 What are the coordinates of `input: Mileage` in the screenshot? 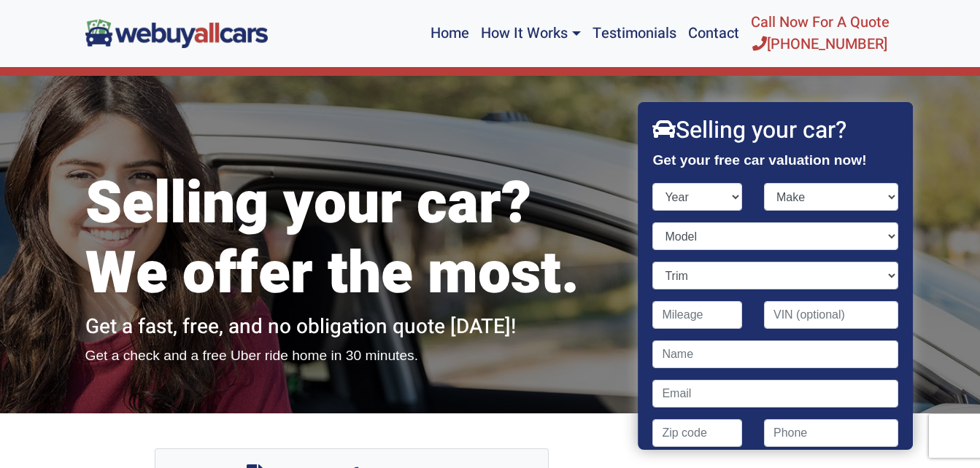 It's located at (698, 315).